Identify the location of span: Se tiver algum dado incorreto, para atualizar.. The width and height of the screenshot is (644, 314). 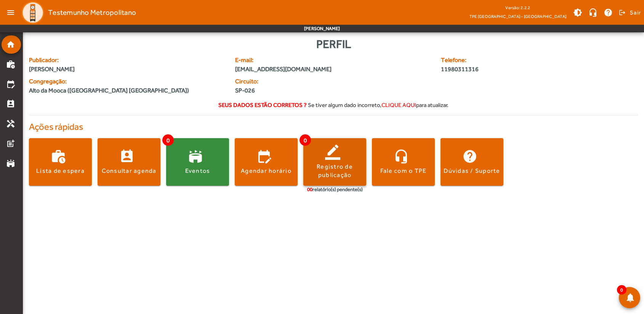
(378, 104).